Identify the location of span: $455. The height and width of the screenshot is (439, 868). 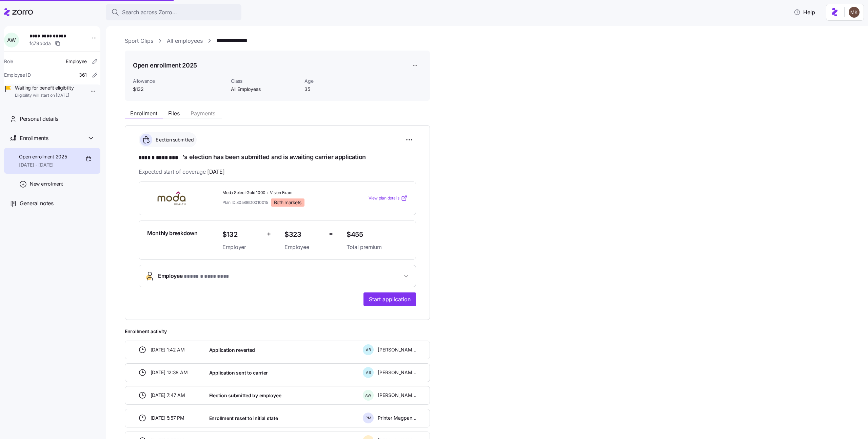
(377, 235).